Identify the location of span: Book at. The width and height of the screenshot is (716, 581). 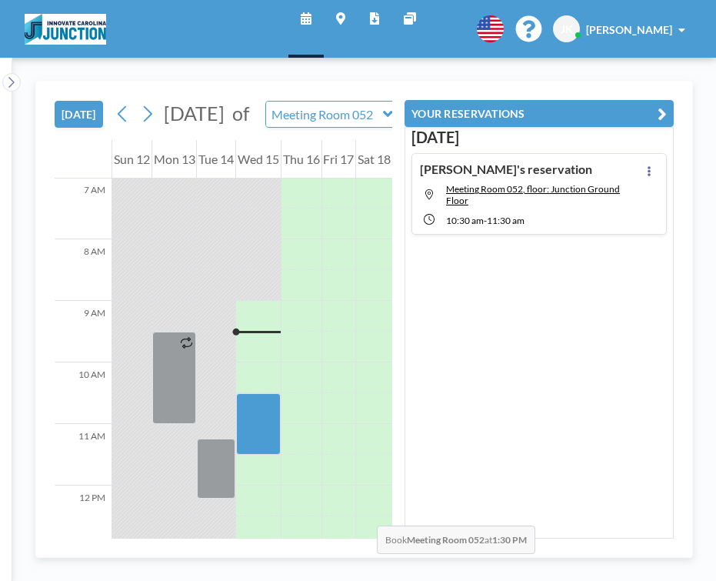
(456, 539).